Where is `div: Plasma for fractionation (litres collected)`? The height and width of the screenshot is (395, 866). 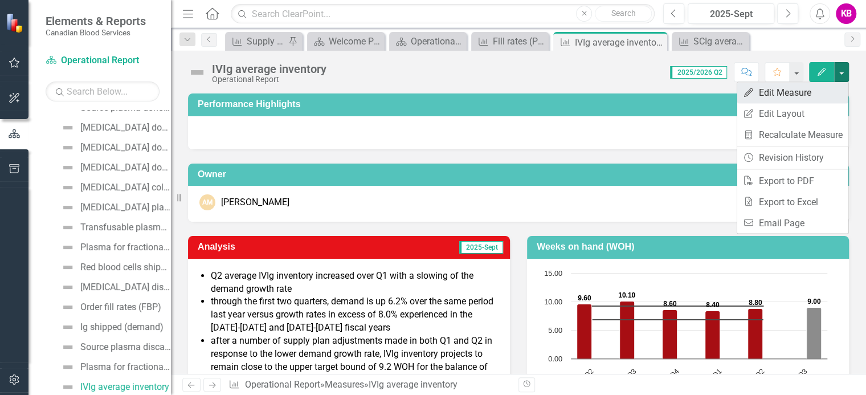 div: Plasma for fractionation (litres collected) is located at coordinates (125, 247).